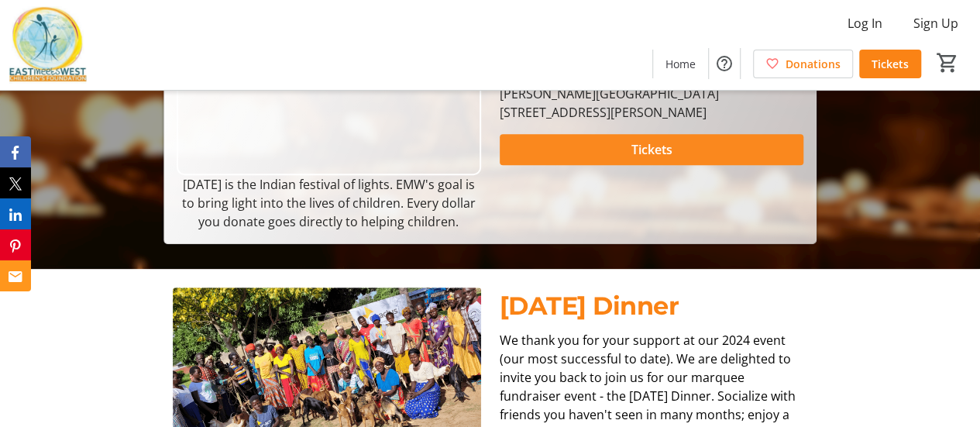 This screenshot has width=980, height=427. What do you see at coordinates (864, 23) in the screenshot?
I see `span: Log In` at bounding box center [864, 23].